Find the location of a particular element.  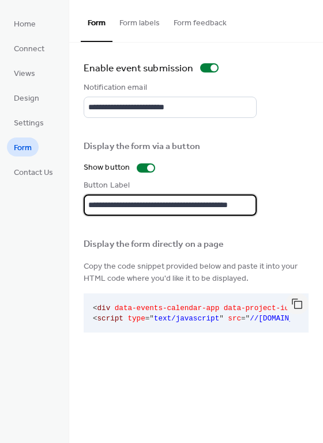

span: div is located at coordinates (104, 309).